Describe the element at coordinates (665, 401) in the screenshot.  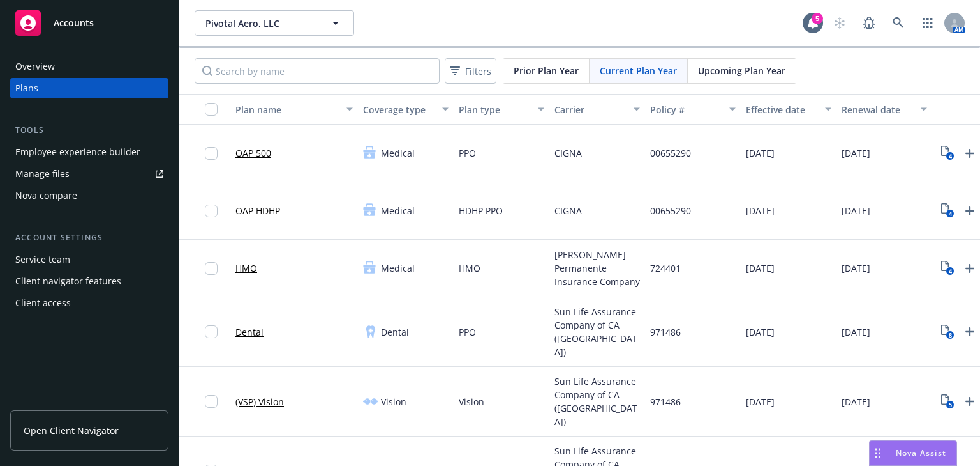
I see `span: 971486` at that location.